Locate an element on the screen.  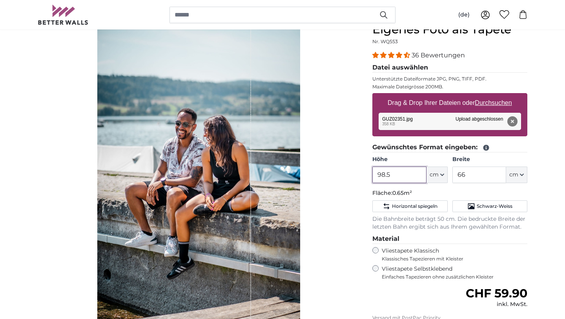
legend: Datei auswählen is located at coordinates (450, 67).